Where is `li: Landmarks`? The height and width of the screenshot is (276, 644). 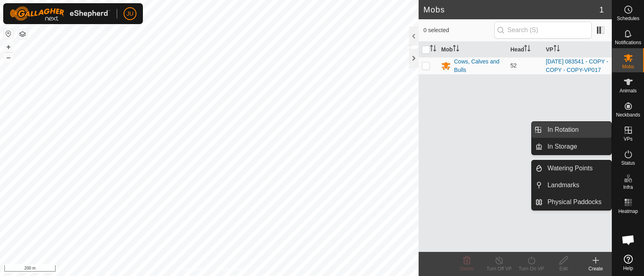 li: Landmarks is located at coordinates (571, 185).